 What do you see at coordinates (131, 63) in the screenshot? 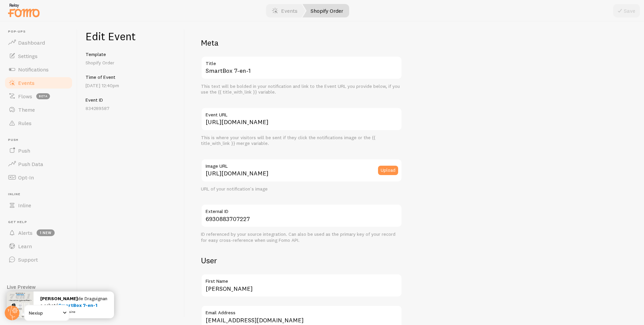
I see `p: Shopify Order` at bounding box center [131, 63].